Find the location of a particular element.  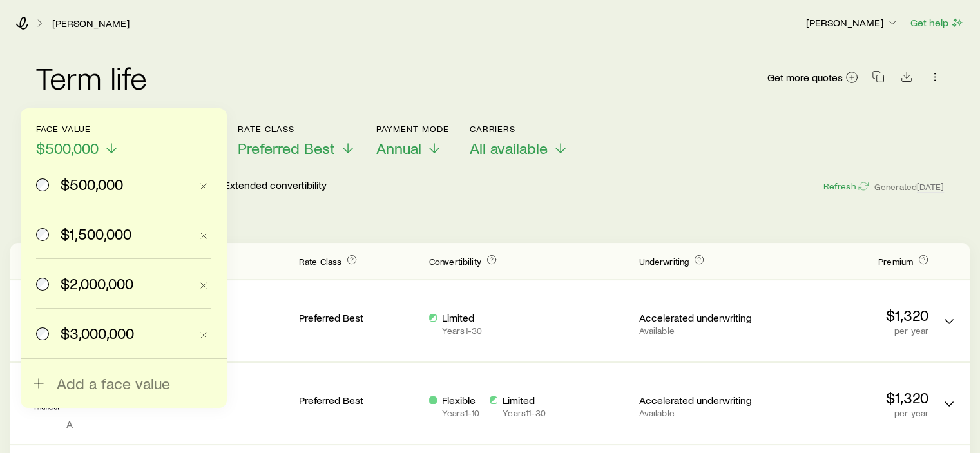

span: Preferred Best is located at coordinates (286, 148).